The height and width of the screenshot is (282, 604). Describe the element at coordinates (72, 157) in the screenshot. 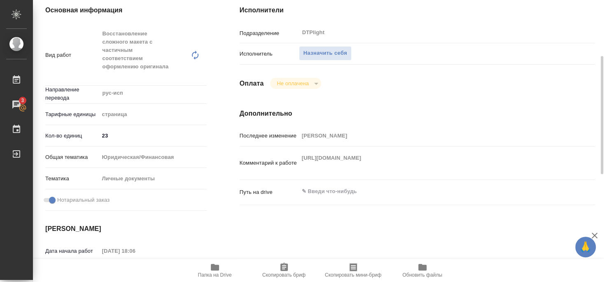

I see `p: Общая тематика` at that location.